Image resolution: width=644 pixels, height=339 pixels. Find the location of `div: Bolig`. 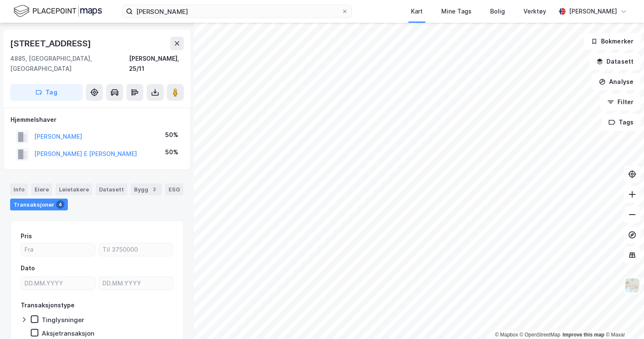

div: Bolig is located at coordinates (497, 12).